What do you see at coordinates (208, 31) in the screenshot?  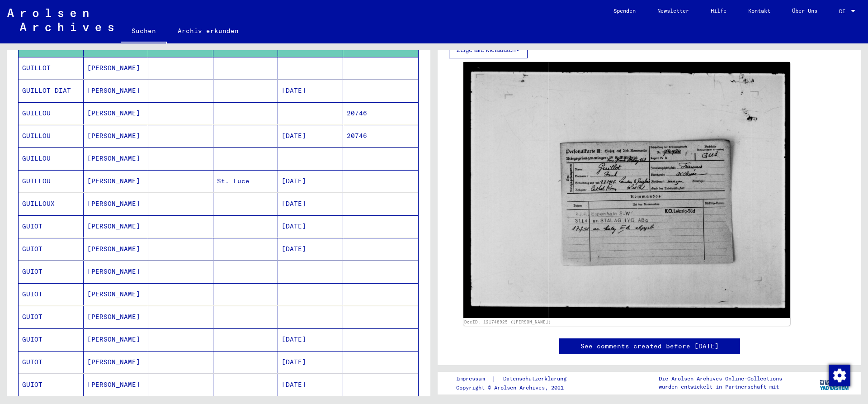 I see `a: Archiv erkunden` at bounding box center [208, 31].